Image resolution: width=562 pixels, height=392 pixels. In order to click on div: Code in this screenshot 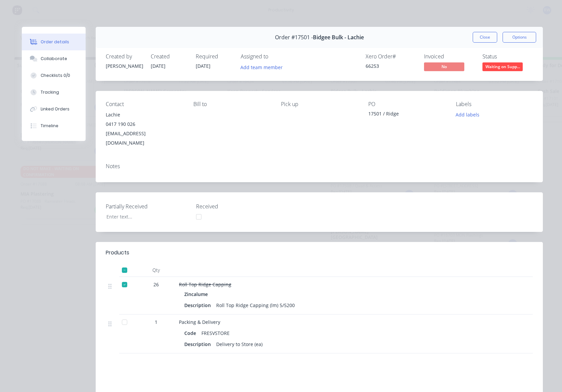, I will do `click(192, 333)`.